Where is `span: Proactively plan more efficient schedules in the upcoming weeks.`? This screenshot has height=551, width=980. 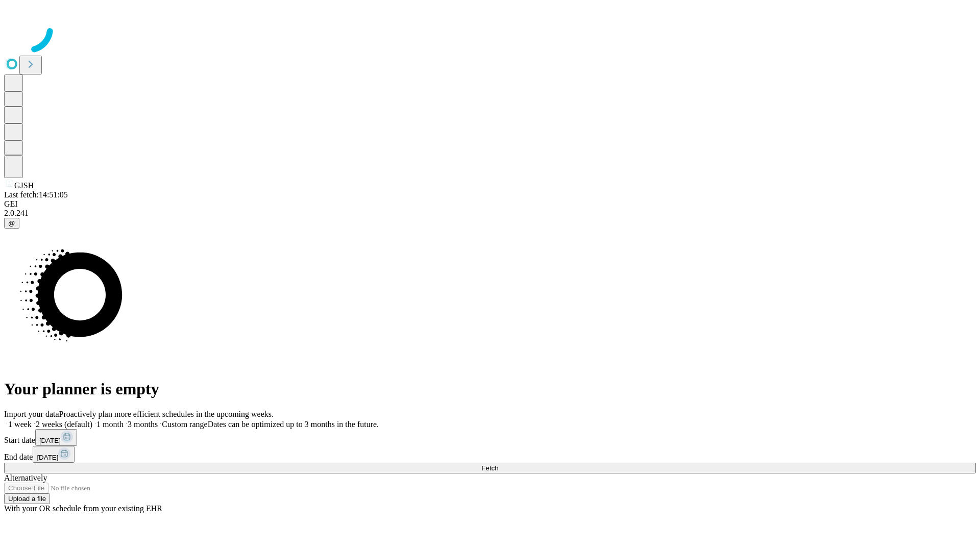
span: Proactively plan more efficient schedules in the upcoming weeks. is located at coordinates (166, 413).